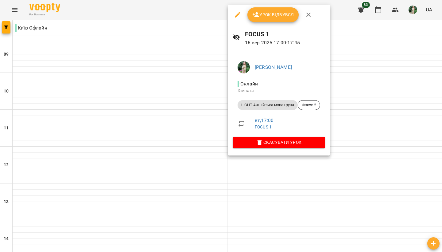  Describe the element at coordinates (279, 142) in the screenshot. I see `span: Скасувати Урок` at that location.